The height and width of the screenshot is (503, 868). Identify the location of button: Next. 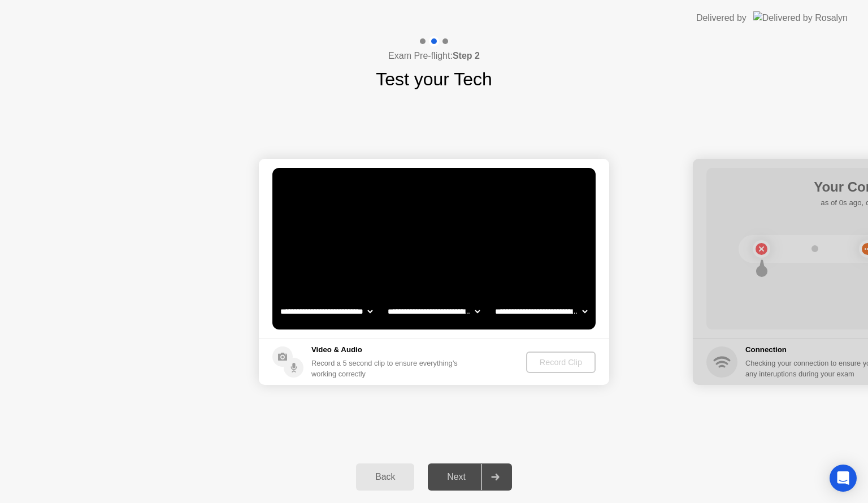
(470, 477).